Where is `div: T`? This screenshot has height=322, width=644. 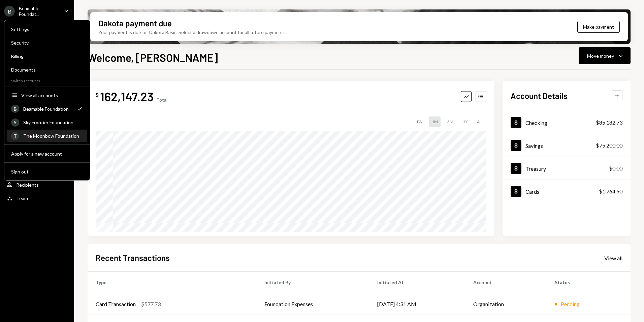 div: T is located at coordinates (15, 136).